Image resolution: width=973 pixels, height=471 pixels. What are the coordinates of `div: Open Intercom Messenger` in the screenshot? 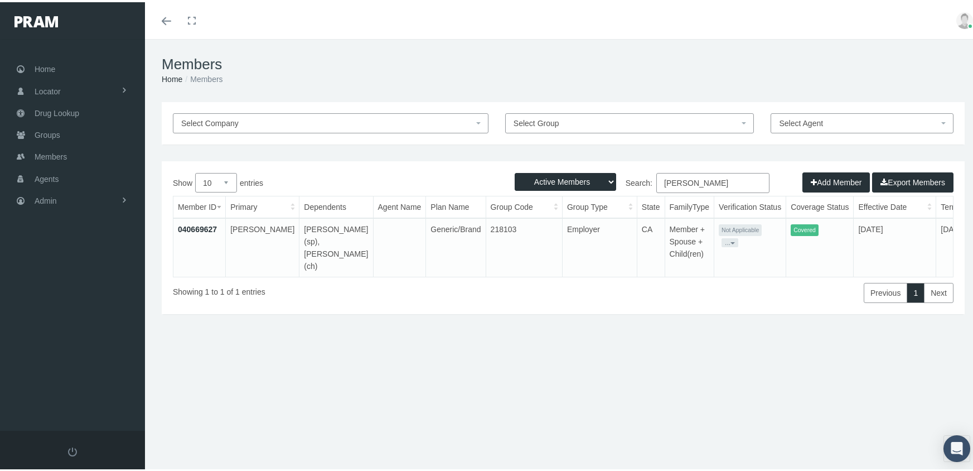 It's located at (957, 446).